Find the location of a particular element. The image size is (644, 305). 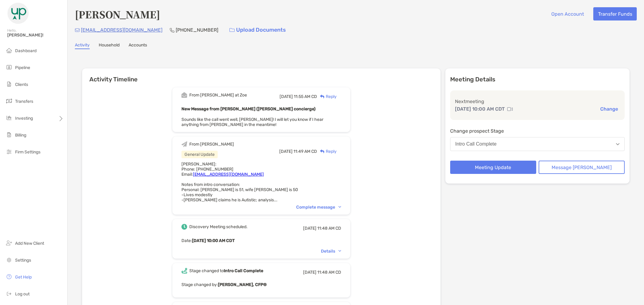

button: Transfer Funds is located at coordinates (615, 14).